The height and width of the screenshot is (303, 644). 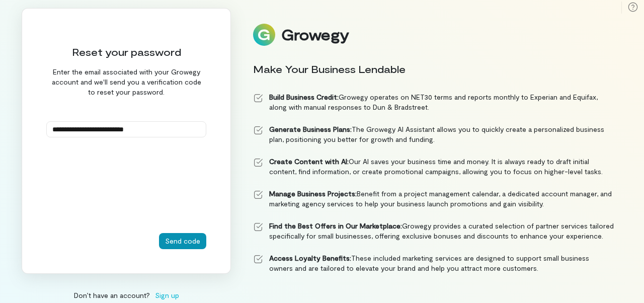 I want to click on div: Reset your password, so click(x=126, y=52).